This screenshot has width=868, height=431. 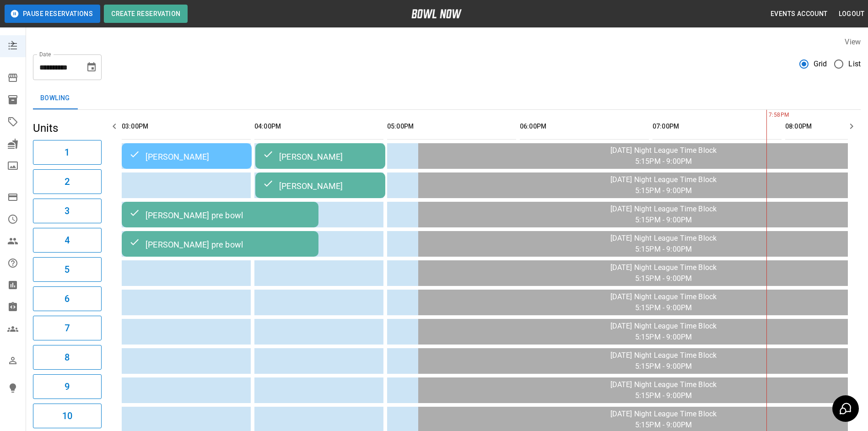 I want to click on span: 7:58PM, so click(x=767, y=115).